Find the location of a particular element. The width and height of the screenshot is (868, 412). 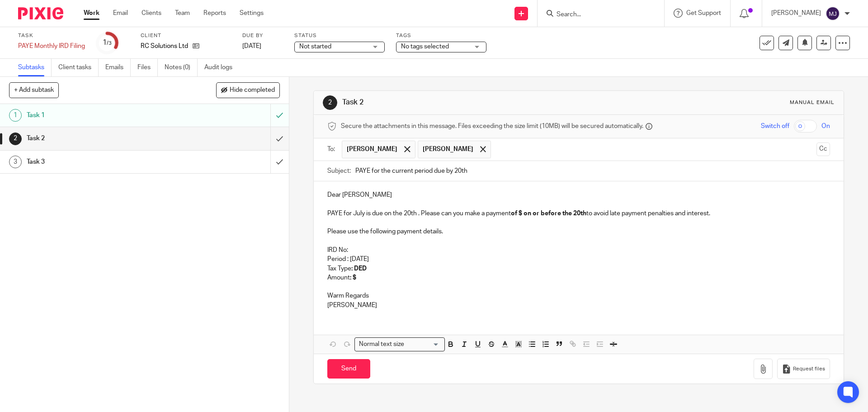

a: Notes (0) is located at coordinates (181, 68).